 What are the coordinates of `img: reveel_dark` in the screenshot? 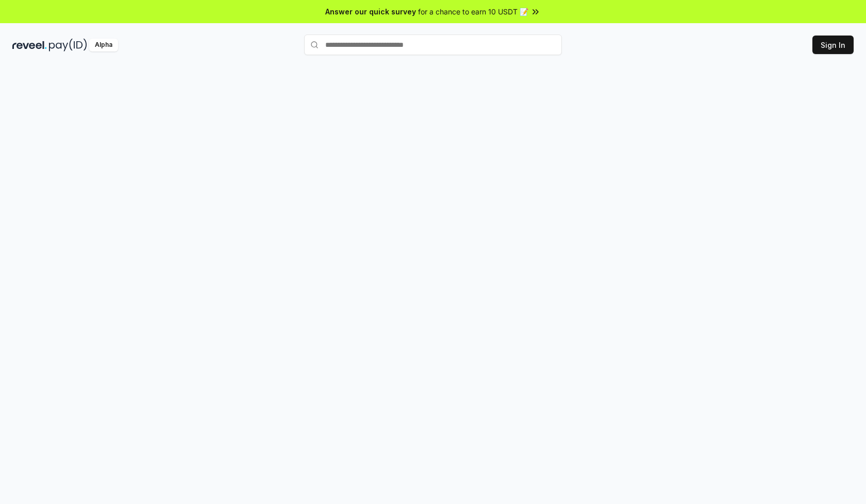 It's located at (29, 45).